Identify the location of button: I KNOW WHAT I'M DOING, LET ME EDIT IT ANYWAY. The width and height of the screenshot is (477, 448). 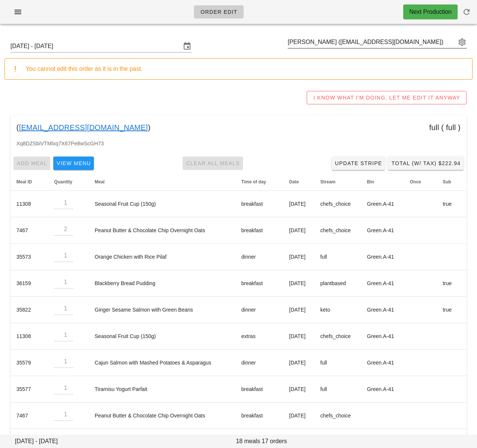
(386, 98).